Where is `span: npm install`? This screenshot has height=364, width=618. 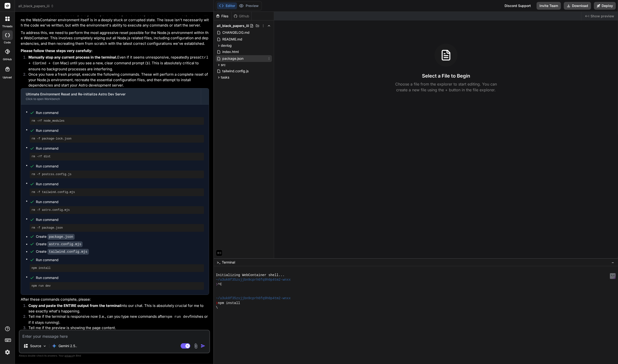
span: npm install is located at coordinates (229, 303).